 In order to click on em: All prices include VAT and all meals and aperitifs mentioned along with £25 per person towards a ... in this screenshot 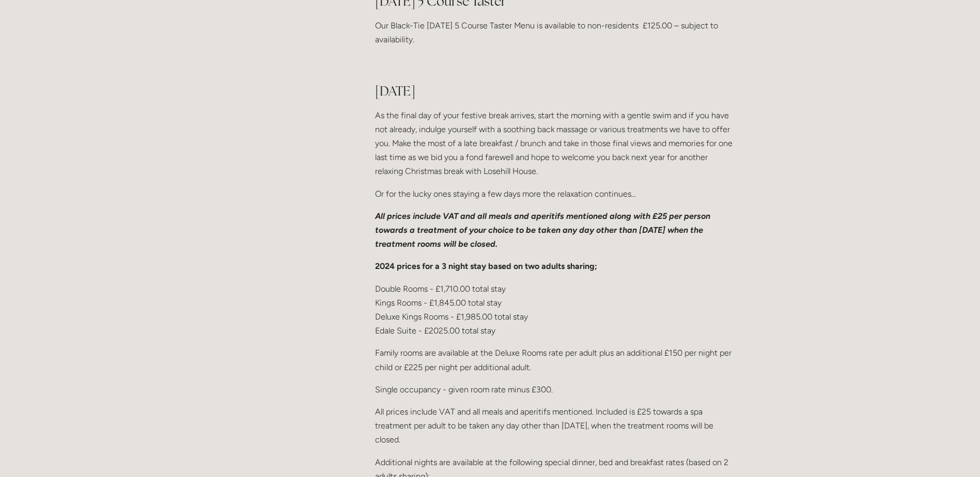, I will do `click(544, 230)`.